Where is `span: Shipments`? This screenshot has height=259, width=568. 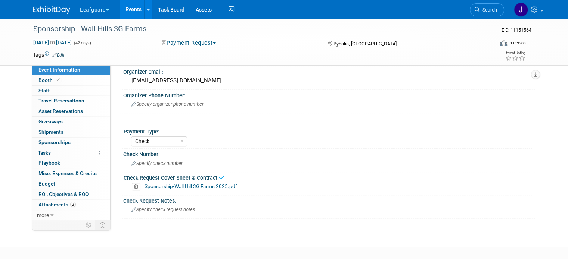 span: Shipments is located at coordinates (51, 132).